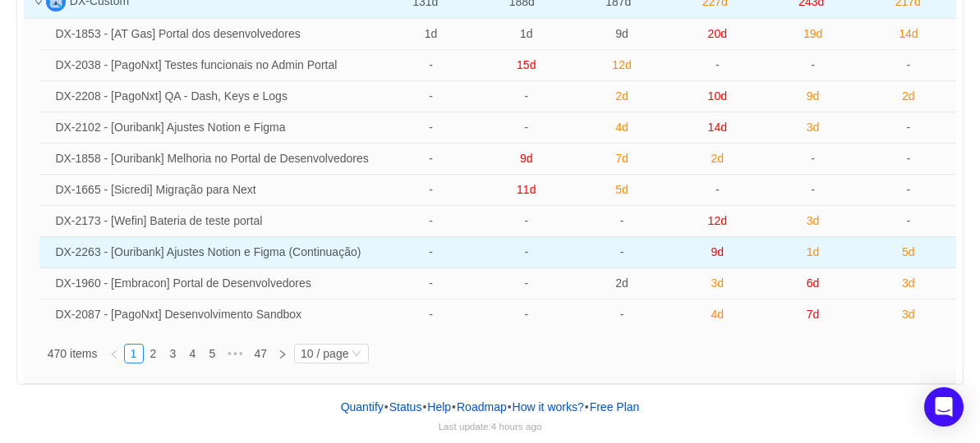 The height and width of the screenshot is (443, 980). What do you see at coordinates (490, 426) in the screenshot?
I see `span: Last update:` at bounding box center [490, 426].